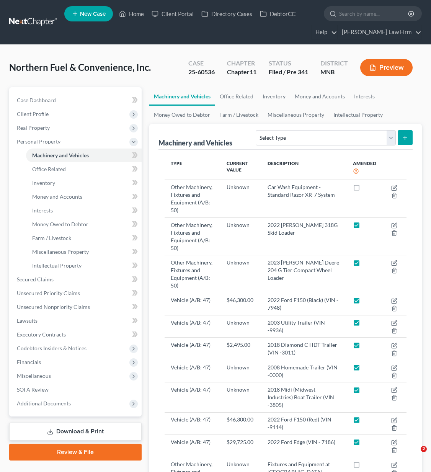 Image resolution: width=431 pixels, height=472 pixels. Describe the element at coordinates (324, 32) in the screenshot. I see `a: Help` at that location.